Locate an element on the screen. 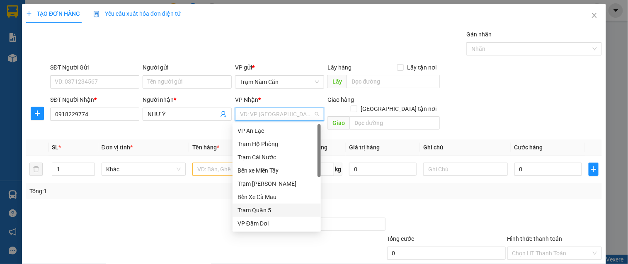  span: Đơn vị tính is located at coordinates (117, 148).